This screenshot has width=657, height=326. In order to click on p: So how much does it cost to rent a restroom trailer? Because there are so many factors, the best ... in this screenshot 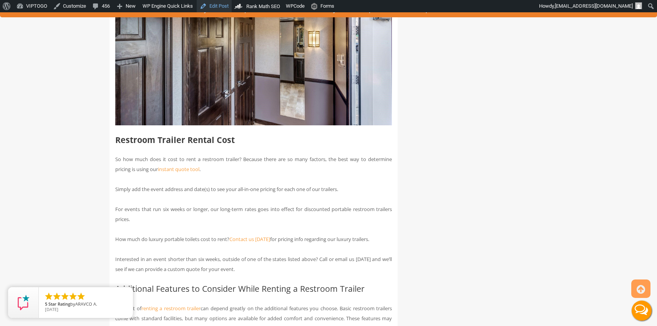, I will do `click(254, 164)`.